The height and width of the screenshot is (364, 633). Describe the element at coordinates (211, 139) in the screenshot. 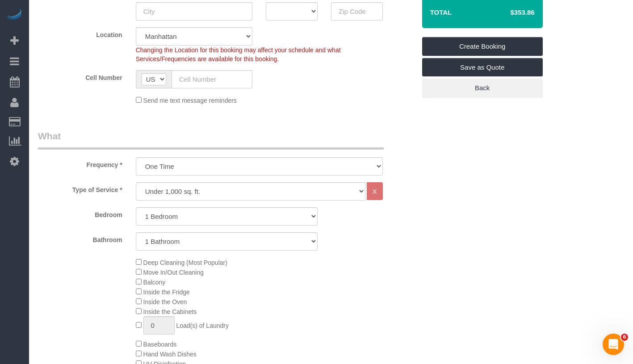

I see `legend: What` at that location.